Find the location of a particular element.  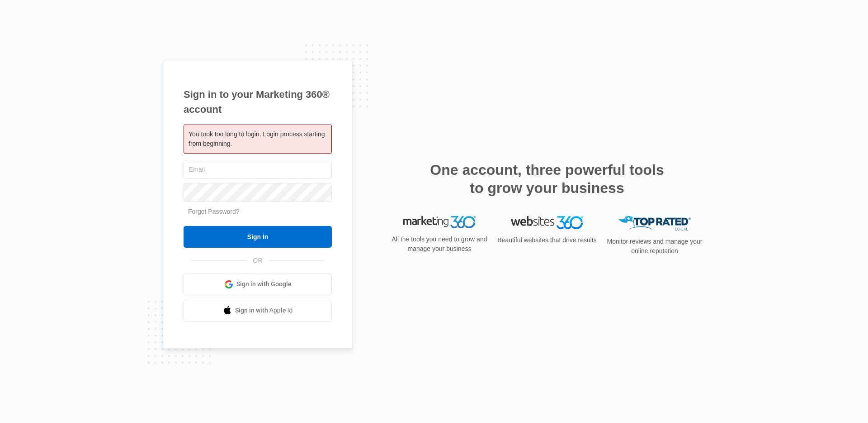

a: Forgot Password? is located at coordinates (214, 211).